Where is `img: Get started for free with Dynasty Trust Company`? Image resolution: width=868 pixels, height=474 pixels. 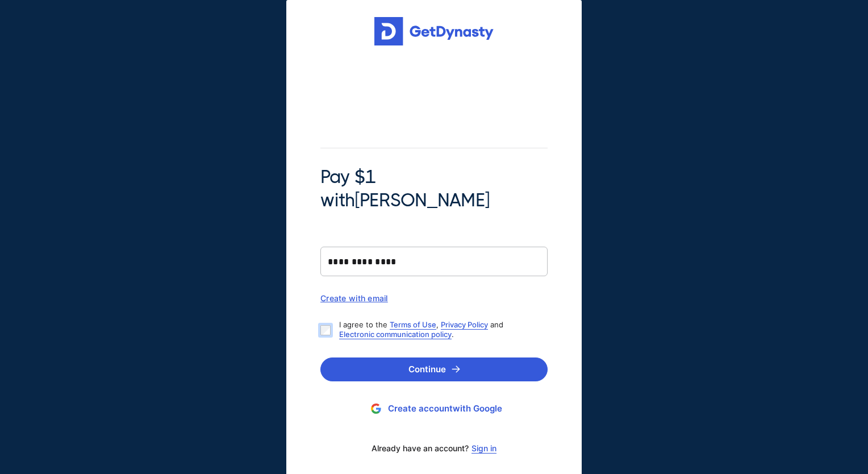
img: Get started for free with Dynasty Trust Company is located at coordinates (434, 31).